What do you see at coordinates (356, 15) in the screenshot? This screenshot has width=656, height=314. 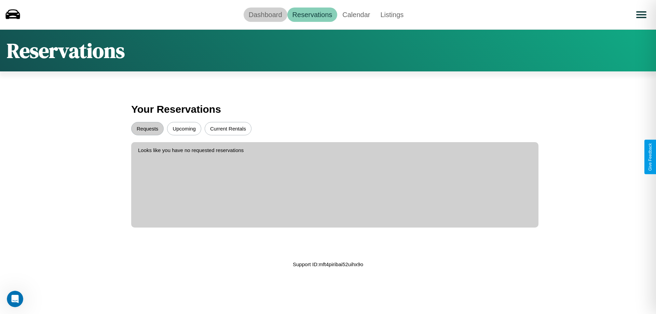 I see `a: Calendar` at bounding box center [356, 15].